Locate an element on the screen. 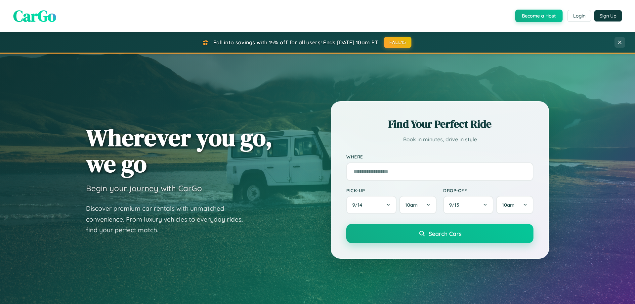 This screenshot has height=304, width=635. button: Become a Host is located at coordinates (539, 16).